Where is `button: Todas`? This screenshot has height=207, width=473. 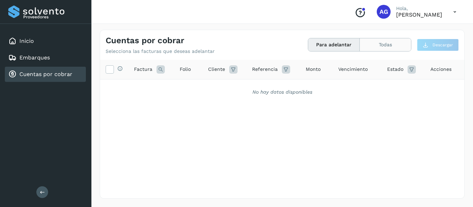
button: Todas is located at coordinates (385, 45).